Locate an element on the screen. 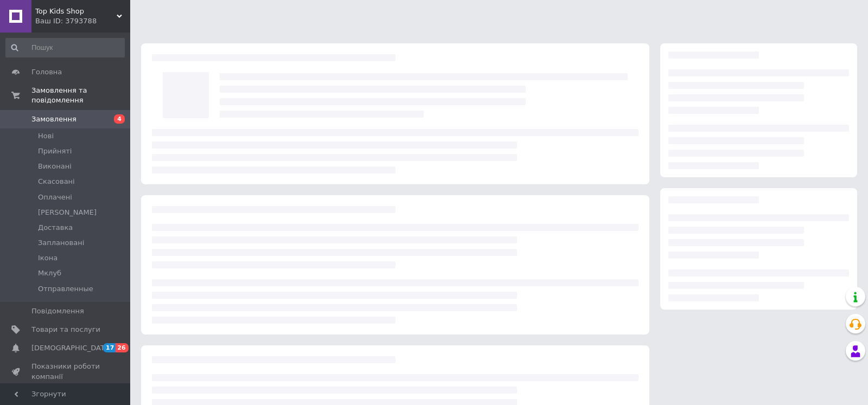  span: Мклуб is located at coordinates (50, 274).